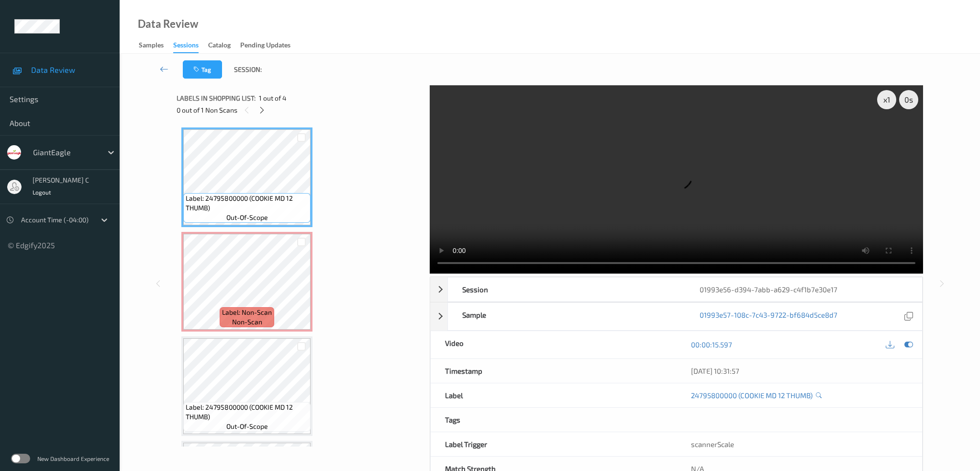 This screenshot has width=980, height=471. What do you see at coordinates (769, 316) in the screenshot?
I see `a: 01993e57-108c-7c43-9722-bf684d5ce8d7` at bounding box center [769, 316].